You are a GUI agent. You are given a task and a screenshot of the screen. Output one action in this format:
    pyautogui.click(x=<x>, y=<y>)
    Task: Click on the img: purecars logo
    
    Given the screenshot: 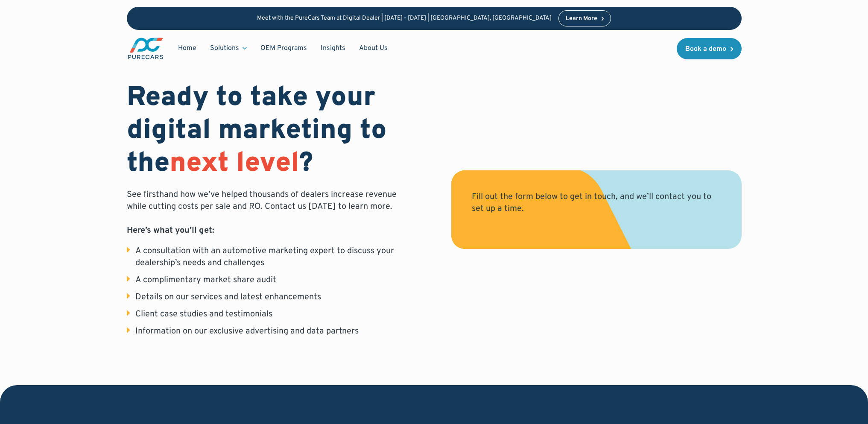 What is the action you would take?
    pyautogui.click(x=146, y=48)
    